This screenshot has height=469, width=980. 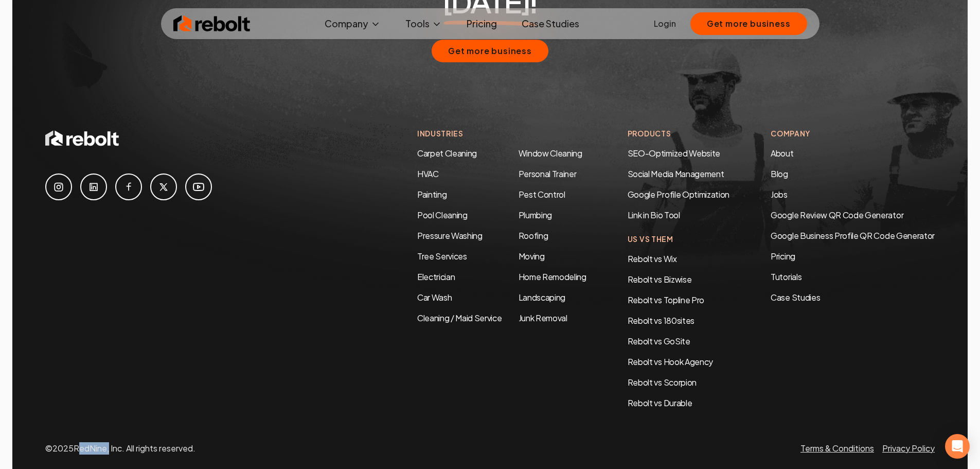 What do you see at coordinates (654, 215) in the screenshot?
I see `a: Link in Bio Tool` at bounding box center [654, 215].